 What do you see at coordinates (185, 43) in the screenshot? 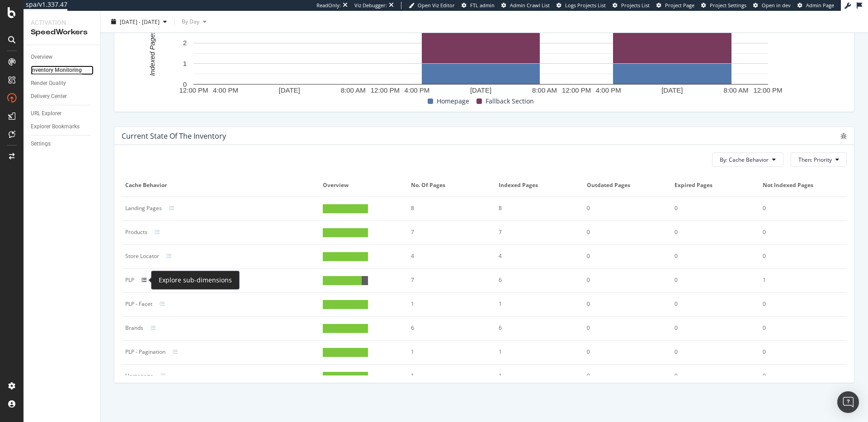
I see `text: 2` at bounding box center [185, 43].